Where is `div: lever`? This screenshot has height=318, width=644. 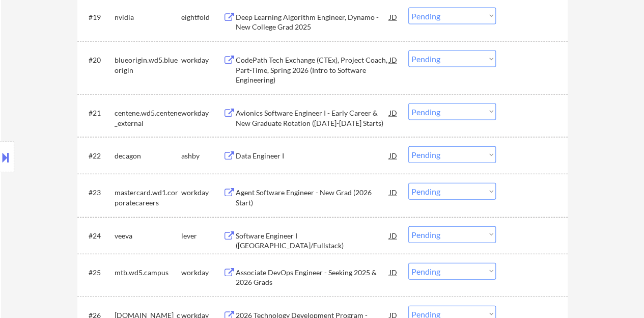
div: lever is located at coordinates (202, 236).